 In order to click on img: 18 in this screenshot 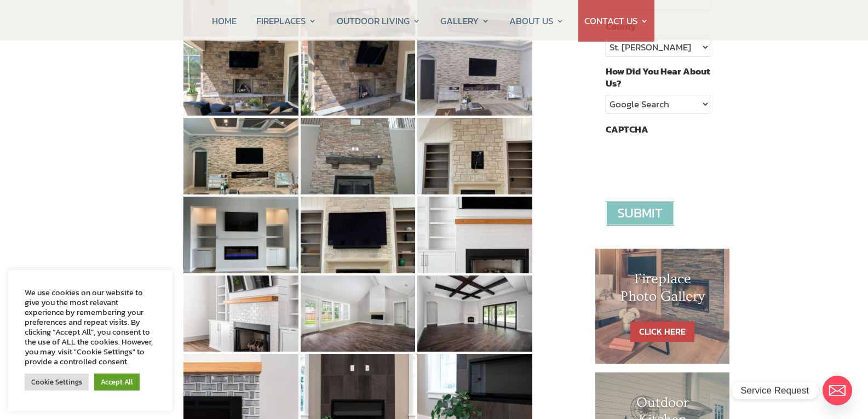, I will do `click(475, 314)`.